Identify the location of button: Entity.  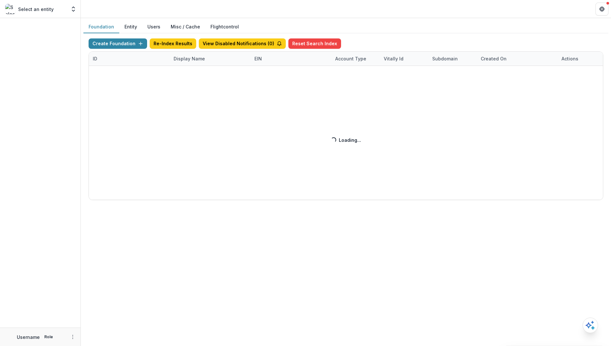
(131, 27).